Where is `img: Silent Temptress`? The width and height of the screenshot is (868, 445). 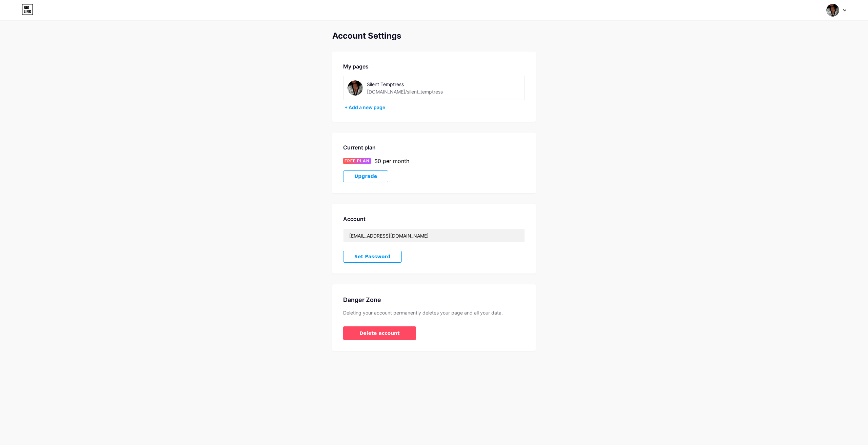 img: Silent Temptress is located at coordinates (833, 10).